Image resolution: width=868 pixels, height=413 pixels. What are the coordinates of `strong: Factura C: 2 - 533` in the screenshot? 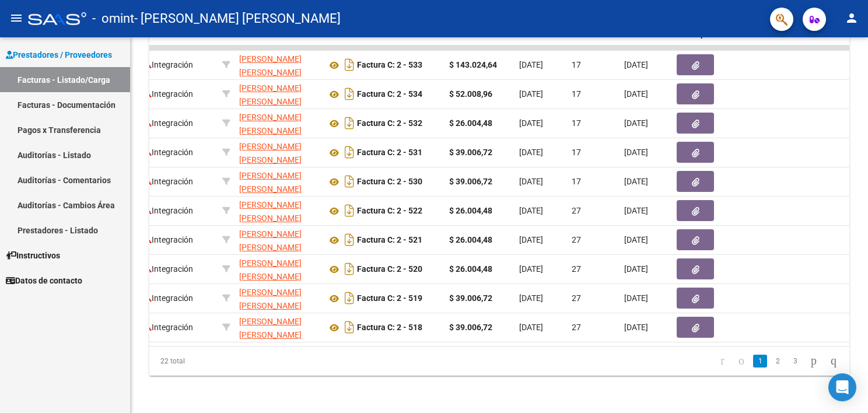 It's located at (390, 66).